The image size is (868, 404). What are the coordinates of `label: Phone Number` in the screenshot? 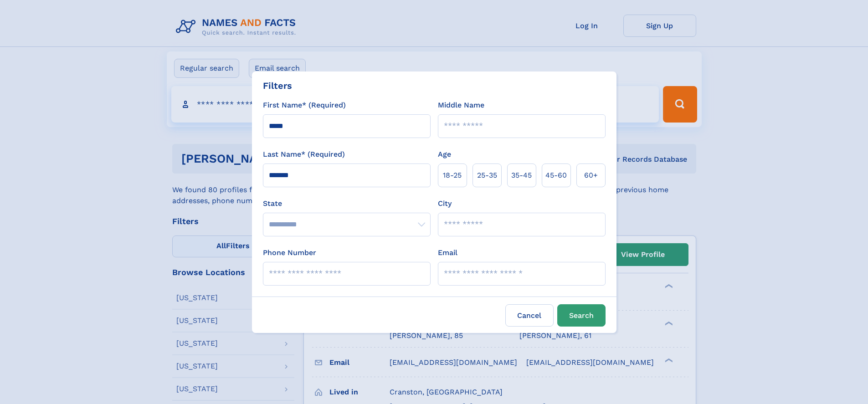 It's located at (289, 252).